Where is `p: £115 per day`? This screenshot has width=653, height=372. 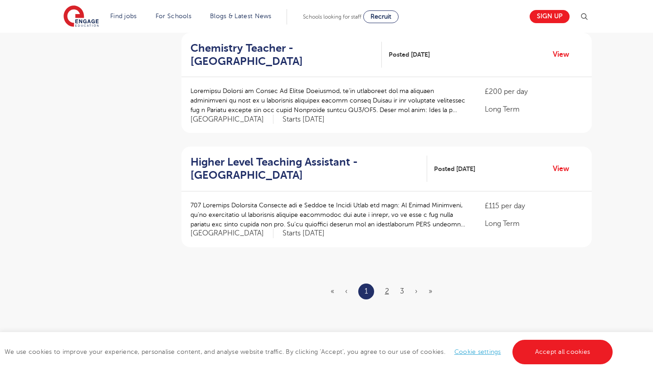 p: £115 per day is located at coordinates (534, 206).